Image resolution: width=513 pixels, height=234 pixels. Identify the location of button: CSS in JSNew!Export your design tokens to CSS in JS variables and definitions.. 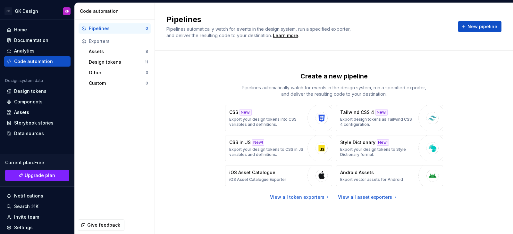
(279, 149).